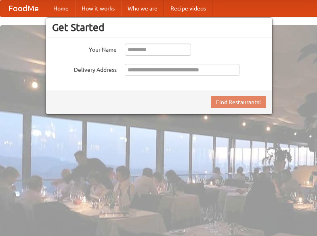 This screenshot has height=236, width=317. What do you see at coordinates (84, 48) in the screenshot?
I see `label: Your Name` at bounding box center [84, 48].